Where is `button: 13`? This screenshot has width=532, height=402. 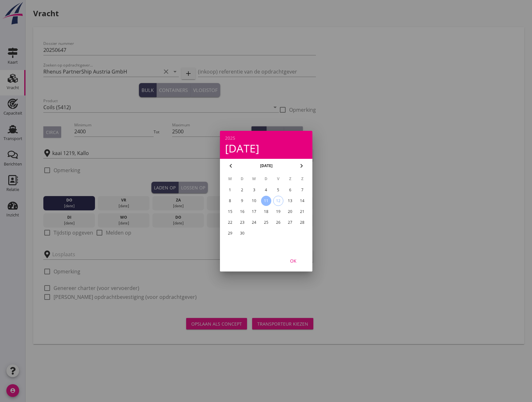 button: 13 is located at coordinates (290, 201).